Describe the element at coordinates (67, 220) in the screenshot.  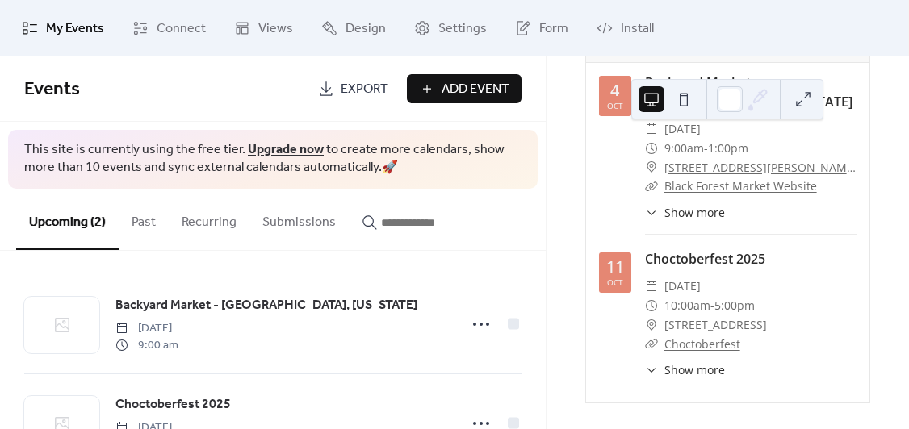
I see `button: Upcoming (2)` at that location.